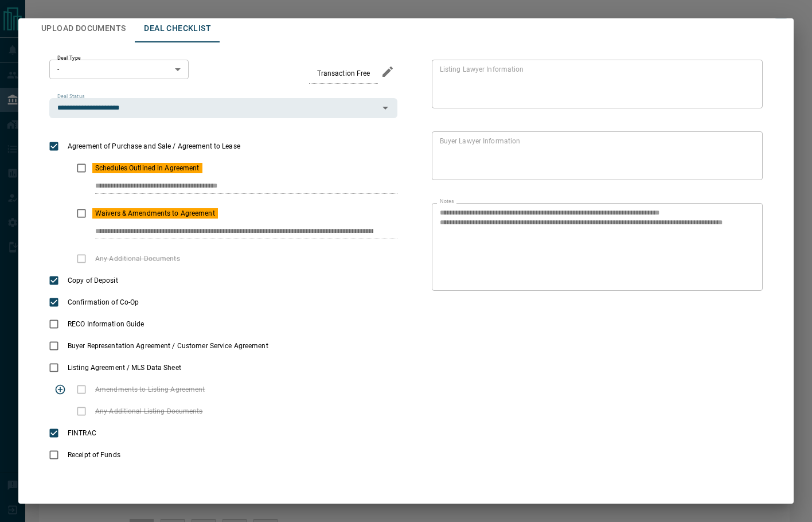  Describe the element at coordinates (94, 455) in the screenshot. I see `span: Receipt of Funds` at that location.